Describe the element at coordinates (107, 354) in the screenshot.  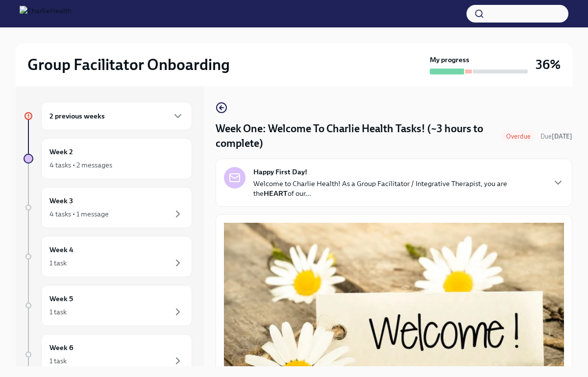
I see `a: Week 61 task` at that location.